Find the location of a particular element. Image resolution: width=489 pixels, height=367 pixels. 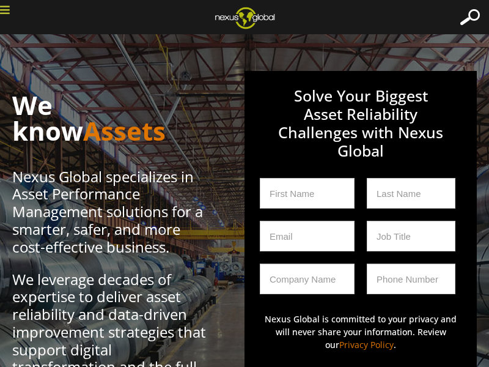

p: Nexus Global specializes in Asset Performance Management solutions for a smarter, safer, and more... is located at coordinates (110, 212).